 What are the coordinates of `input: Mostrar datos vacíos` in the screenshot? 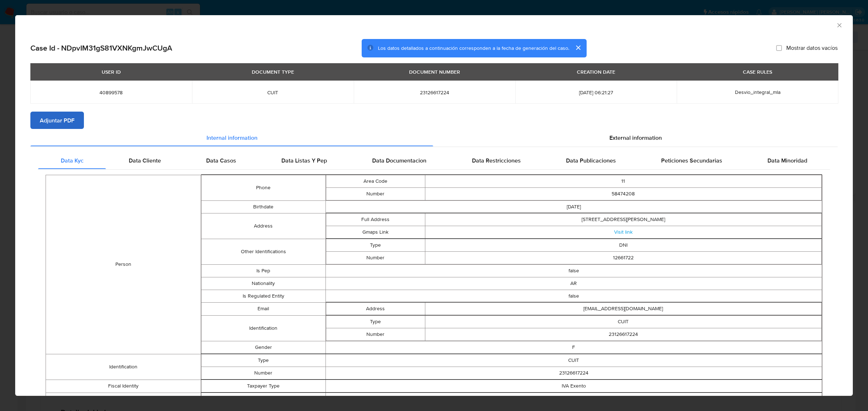 It's located at (779, 48).